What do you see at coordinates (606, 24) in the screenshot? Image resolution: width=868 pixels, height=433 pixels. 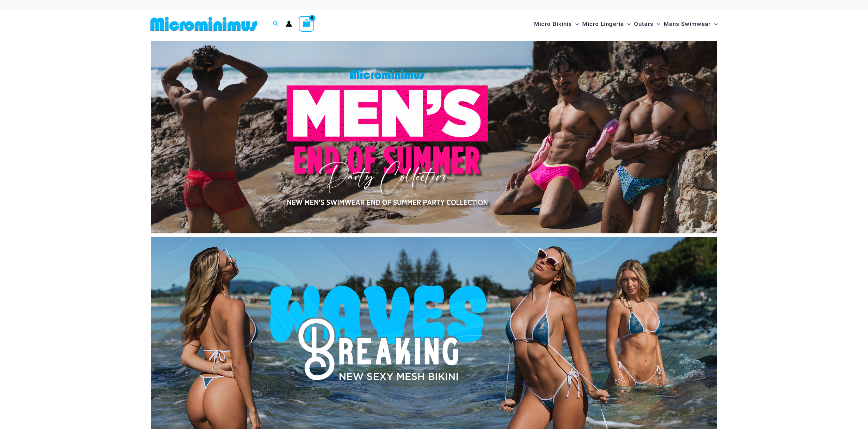 I see `a: Micro LingerieMenu ToggleMenu Toggle` at bounding box center [606, 24].